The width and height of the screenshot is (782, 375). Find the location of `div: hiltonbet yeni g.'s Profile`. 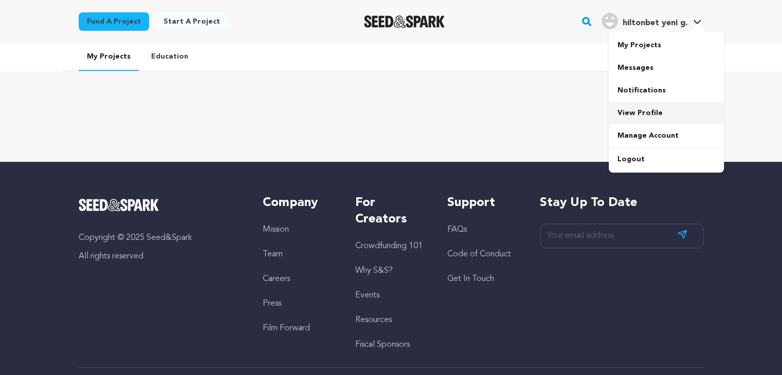

div: hiltonbet yeni g.'s Profile is located at coordinates (644, 21).